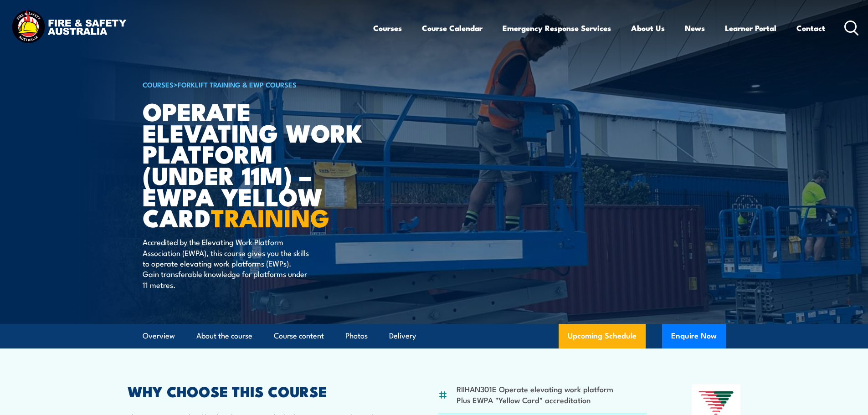 This screenshot has height=415, width=868. What do you see at coordinates (299, 336) in the screenshot?
I see `a: Course content` at bounding box center [299, 336].